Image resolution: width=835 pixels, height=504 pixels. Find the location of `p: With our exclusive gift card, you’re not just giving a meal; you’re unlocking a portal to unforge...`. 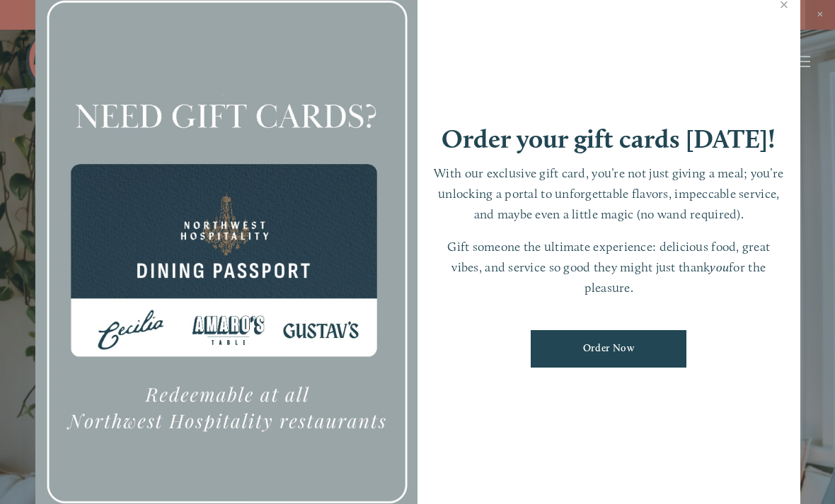

p: With our exclusive gift card, you’re not just giving a meal; you’re unlocking a portal to unforge... is located at coordinates (608, 194).